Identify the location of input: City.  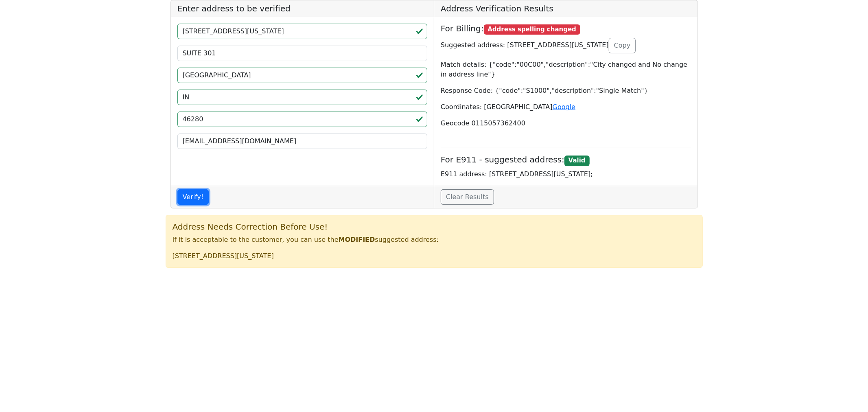
(302, 75).